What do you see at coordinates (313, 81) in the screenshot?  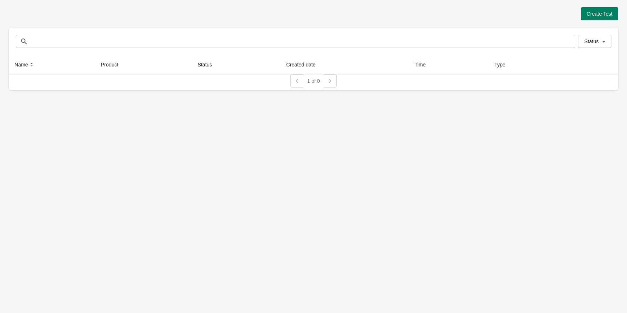 I see `span: 1 of 0` at bounding box center [313, 81].